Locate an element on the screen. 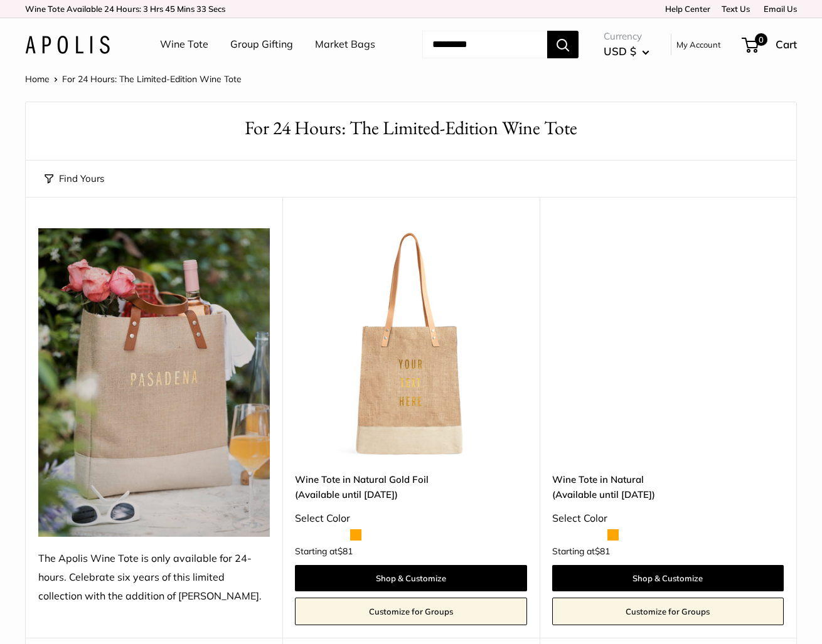 Image resolution: width=822 pixels, height=644 pixels. span: Secs is located at coordinates (217, 9).